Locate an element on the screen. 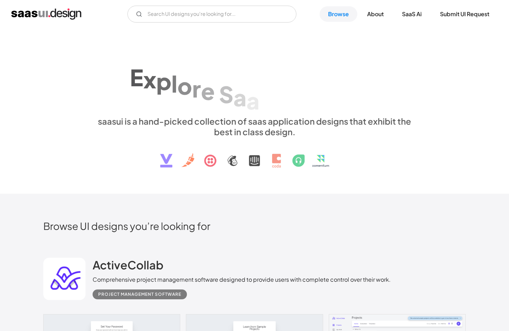 The height and width of the screenshot is (331, 509). a: SaaS Ai is located at coordinates (412, 14).